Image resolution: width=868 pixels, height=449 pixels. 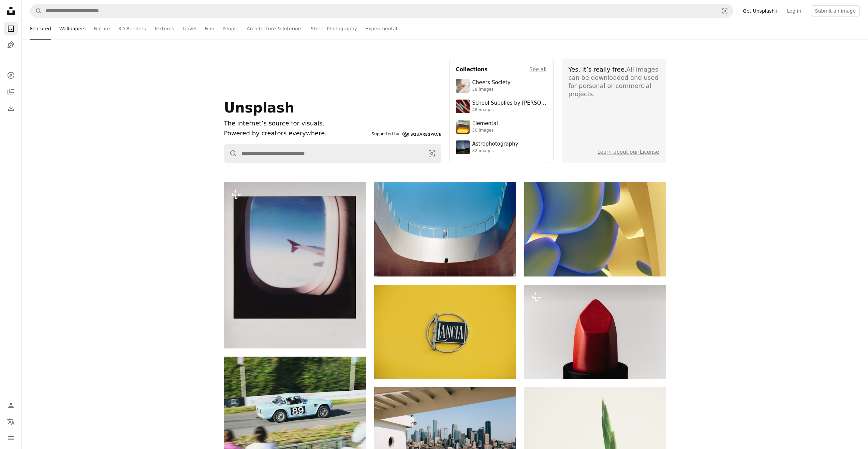 What do you see at coordinates (598, 69) in the screenshot?
I see `span: Yes, it’s really free.` at bounding box center [598, 69].